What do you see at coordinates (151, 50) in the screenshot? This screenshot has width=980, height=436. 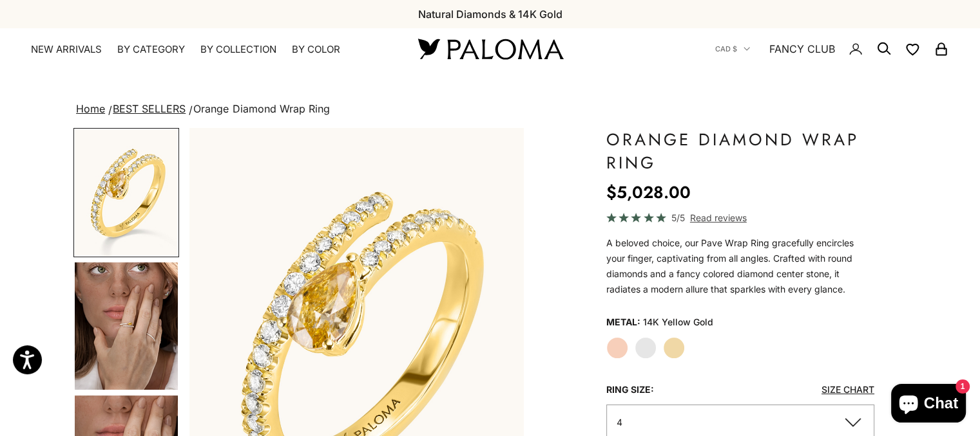 I see `summary: By Category` at bounding box center [151, 50].